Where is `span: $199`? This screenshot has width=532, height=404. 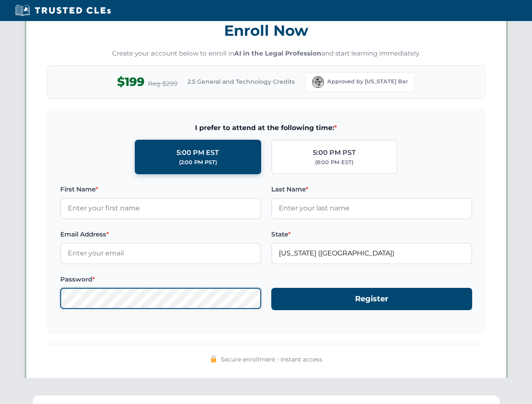
span: $199 is located at coordinates (130, 82).